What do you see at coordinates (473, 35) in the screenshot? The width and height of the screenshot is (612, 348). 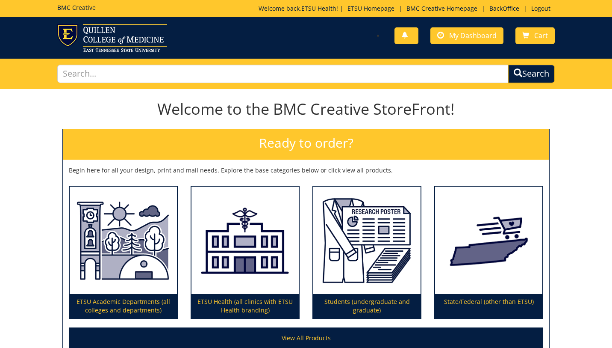 I see `span: My Dashboard` at bounding box center [473, 35].